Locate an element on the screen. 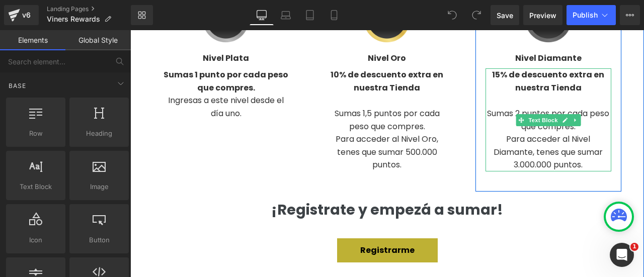 The height and width of the screenshot is (277, 644). button: Publish is located at coordinates (592, 15).